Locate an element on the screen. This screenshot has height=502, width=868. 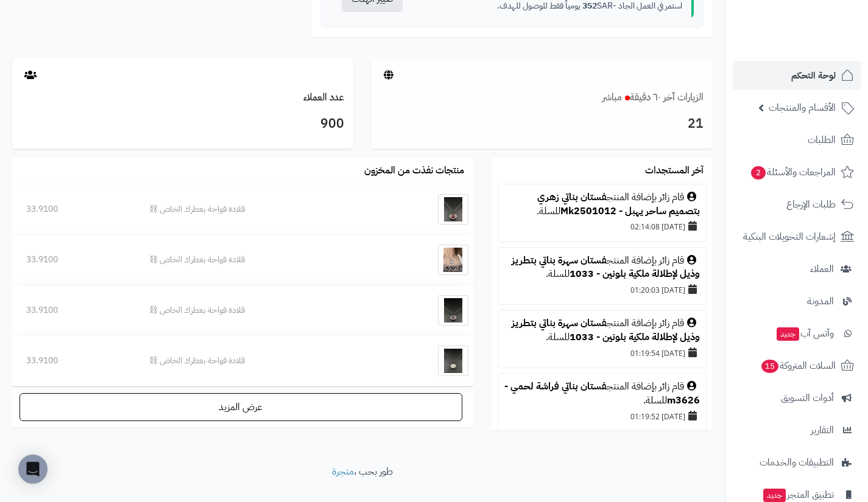
div: Open Intercom Messenger is located at coordinates (33, 470).